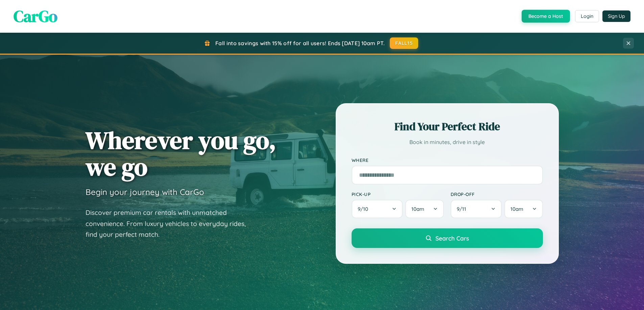 Image resolution: width=644 pixels, height=310 pixels. I want to click on p: Discover premium car rentals with unmatched convenience. From luxury vehicles to everyday rides, ..., so click(170, 224).